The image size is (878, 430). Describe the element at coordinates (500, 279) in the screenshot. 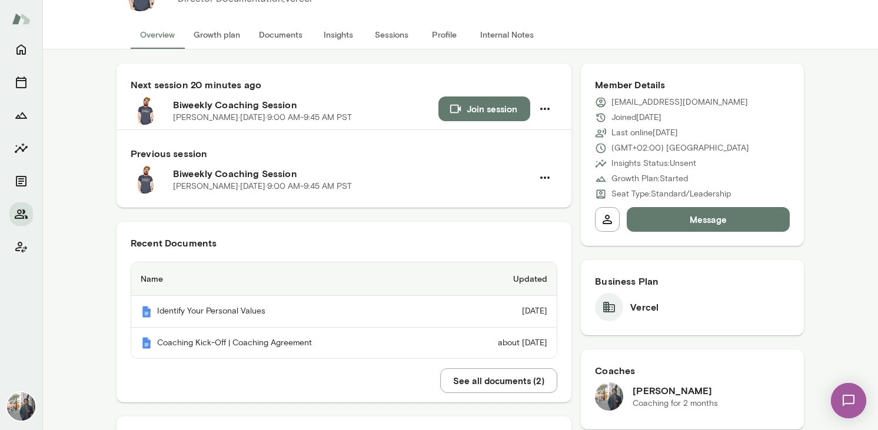

I see `th: Updated` at that location.